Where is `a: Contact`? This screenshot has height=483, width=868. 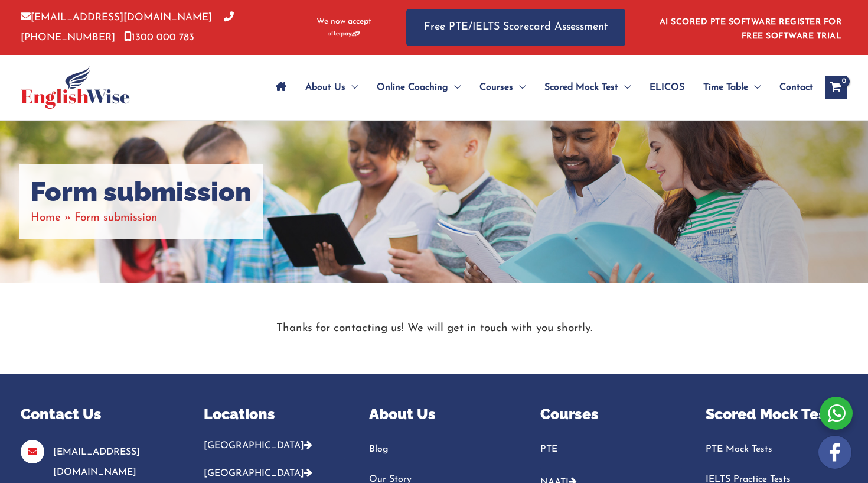 a: Contact is located at coordinates (792, 87).